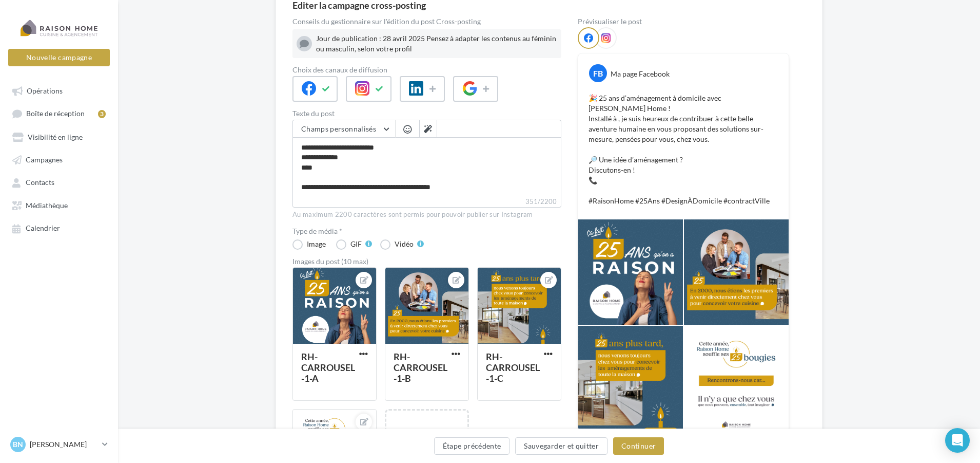  What do you see at coordinates (18, 444) in the screenshot?
I see `span: Bn` at bounding box center [18, 444].